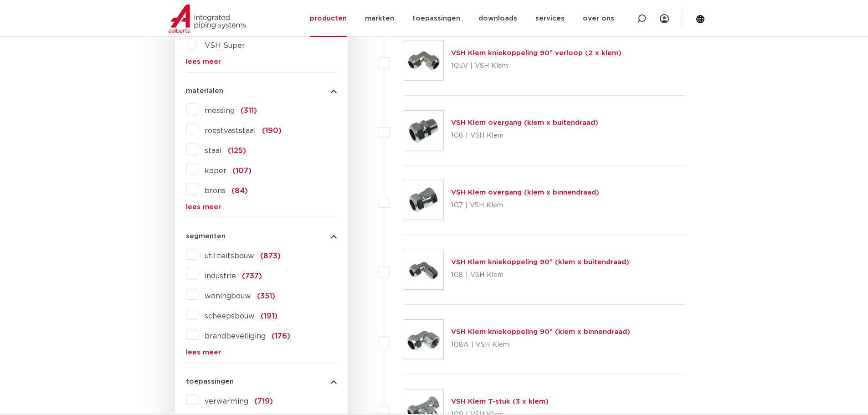 The width and height of the screenshot is (868, 415). Describe the element at coordinates (540, 262) in the screenshot. I see `a: VSH Klem kniekoppeling 90° (klem x buitendraad)` at that location.